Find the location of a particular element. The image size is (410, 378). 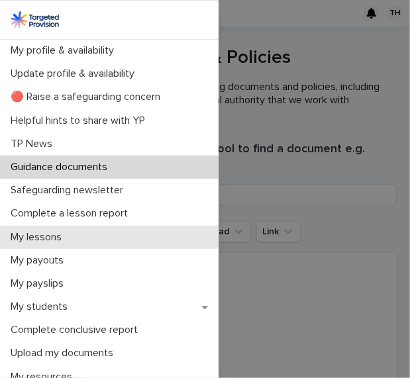

p: Upload my documents is located at coordinates (64, 353).